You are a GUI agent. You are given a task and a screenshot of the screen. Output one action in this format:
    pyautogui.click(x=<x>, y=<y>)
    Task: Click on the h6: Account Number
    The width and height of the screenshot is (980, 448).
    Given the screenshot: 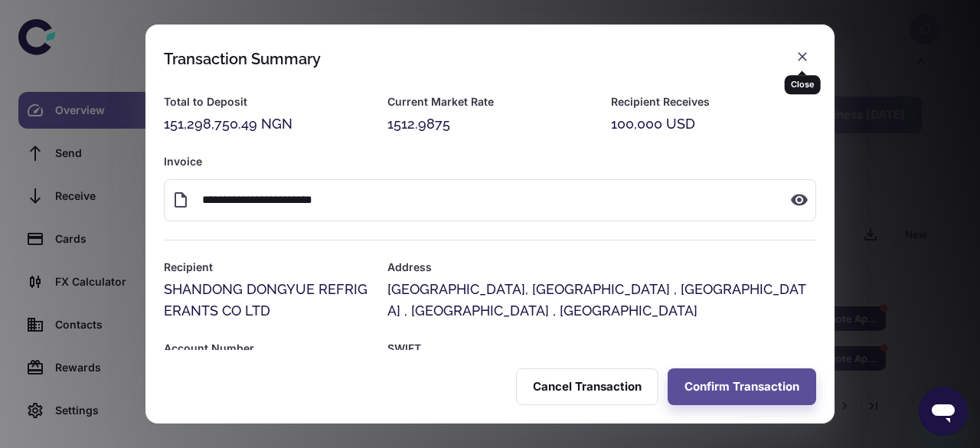 What is the action you would take?
    pyautogui.click(x=266, y=348)
    